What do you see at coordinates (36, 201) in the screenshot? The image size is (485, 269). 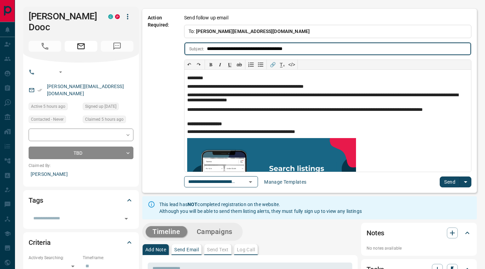 I see `h2: Tags` at bounding box center [36, 201].